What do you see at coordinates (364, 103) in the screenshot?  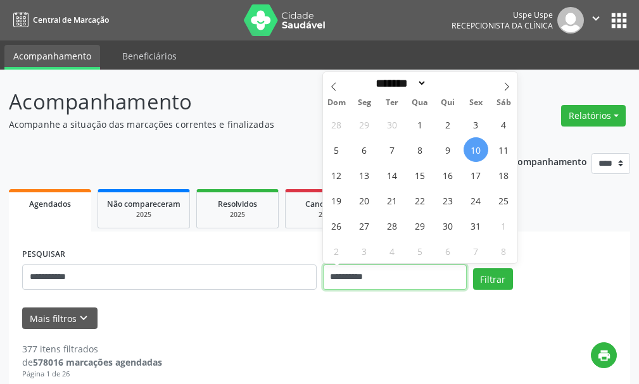 I see `span: Seg` at bounding box center [364, 103].